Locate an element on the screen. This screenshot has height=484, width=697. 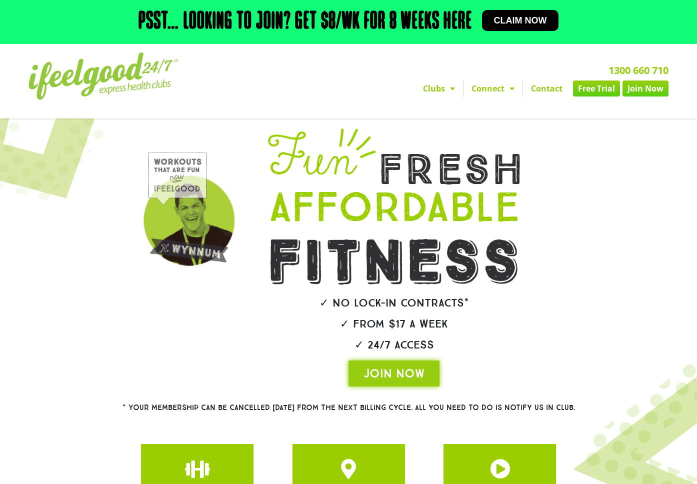
a: Contact is located at coordinates (546, 88).